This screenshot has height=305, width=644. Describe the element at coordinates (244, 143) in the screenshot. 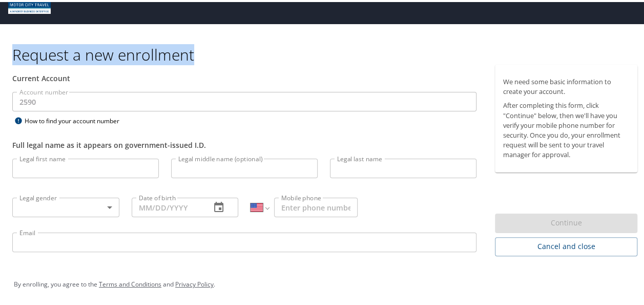

I see `div: Full legal name as it appears on government-issued I.D.` at that location.